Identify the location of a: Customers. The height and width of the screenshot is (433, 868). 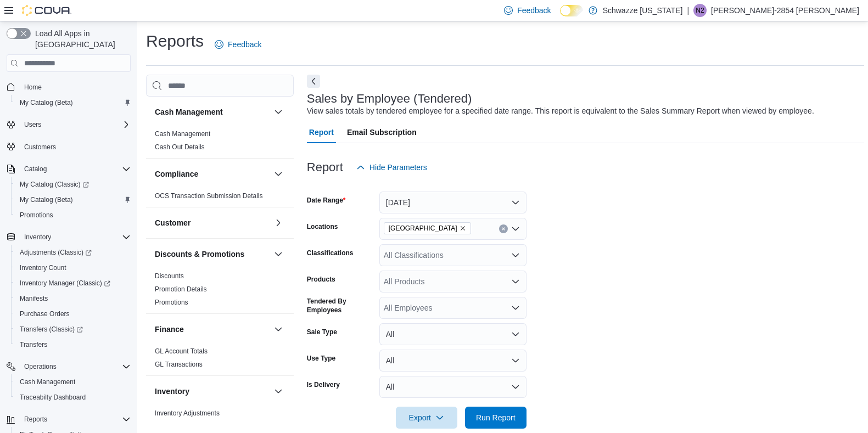
(40, 147).